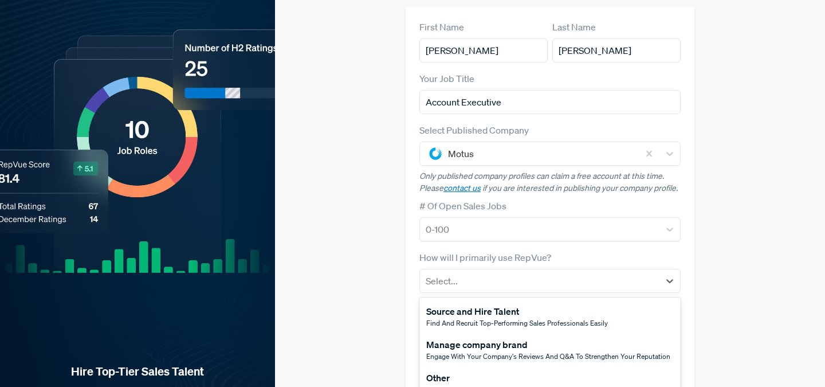 Image resolution: width=825 pixels, height=387 pixels. I want to click on label: Last Name, so click(574, 27).